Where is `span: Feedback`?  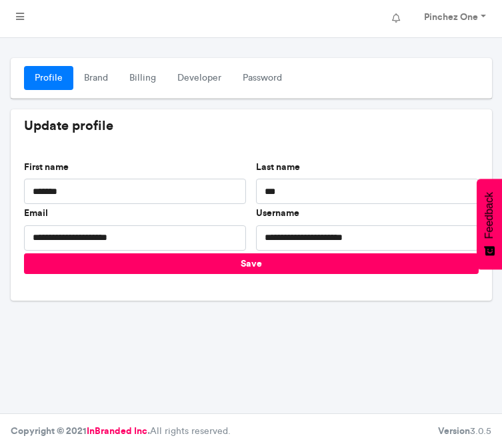
span: Feedback is located at coordinates (489, 215).